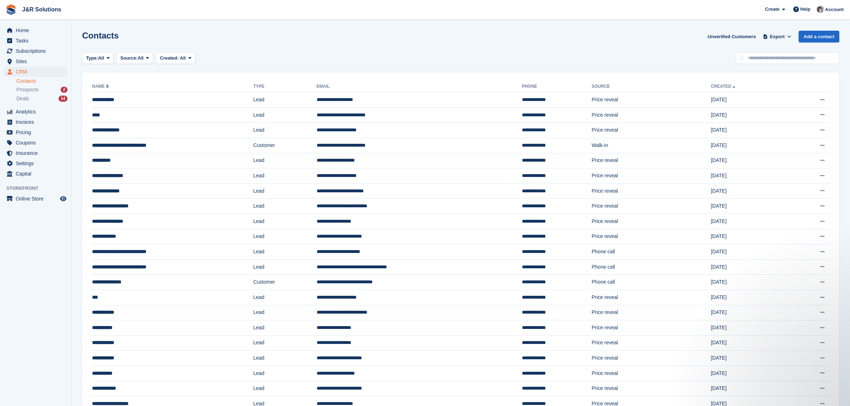 The height and width of the screenshot is (406, 850). Describe the element at coordinates (176, 58) in the screenshot. I see `button: Created: All` at that location.